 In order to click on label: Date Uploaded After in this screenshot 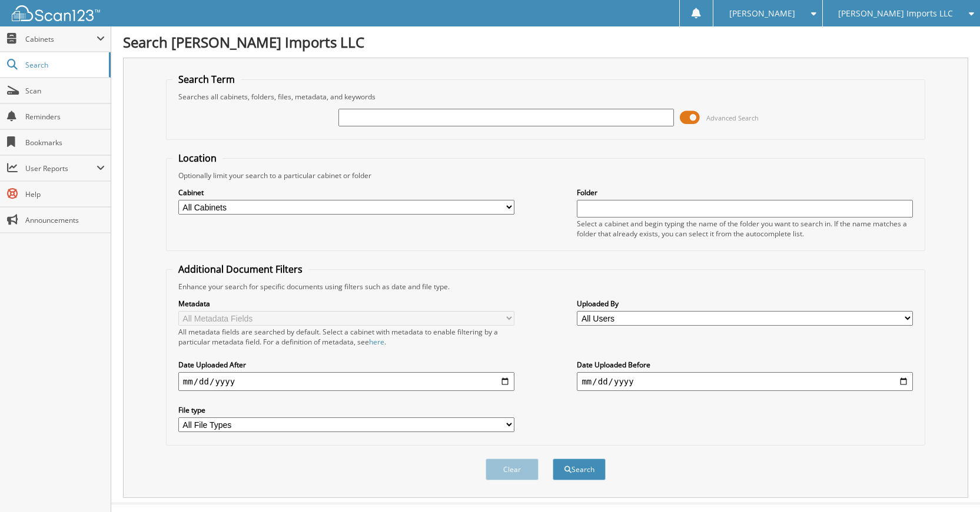, I will do `click(346, 364)`.